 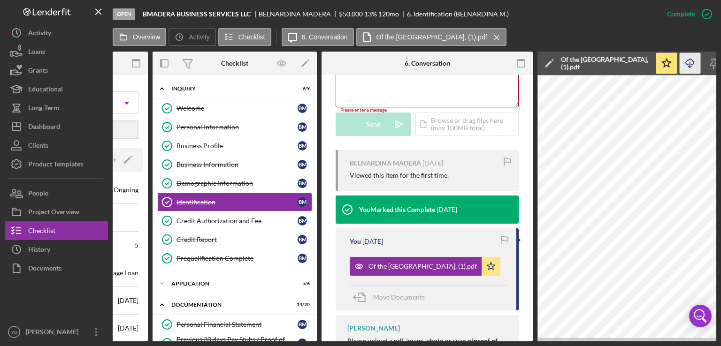 I want to click on div: Loans, so click(x=37, y=53).